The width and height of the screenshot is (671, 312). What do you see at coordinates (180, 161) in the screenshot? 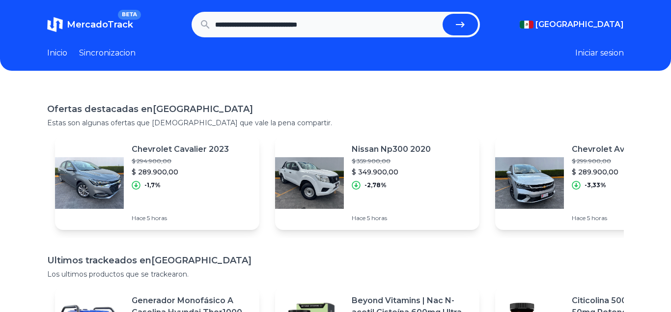
I see `p: $ 294.900,00` at bounding box center [180, 161].